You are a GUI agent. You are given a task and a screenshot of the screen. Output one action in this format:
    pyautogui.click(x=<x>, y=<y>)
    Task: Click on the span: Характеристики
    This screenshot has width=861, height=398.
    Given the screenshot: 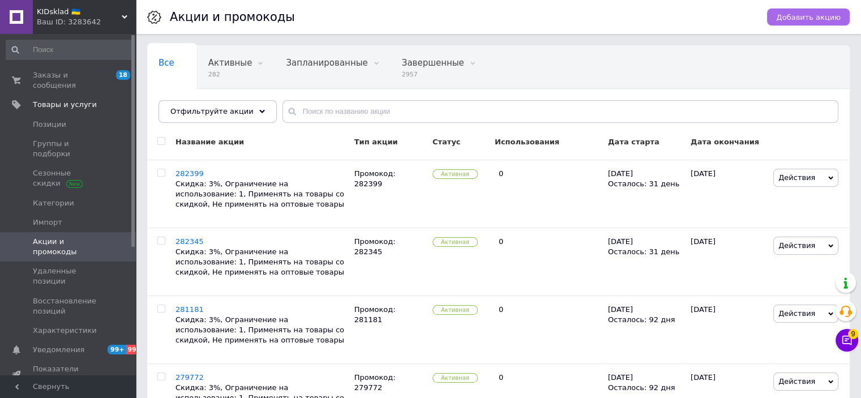 What is the action you would take?
    pyautogui.click(x=65, y=331)
    